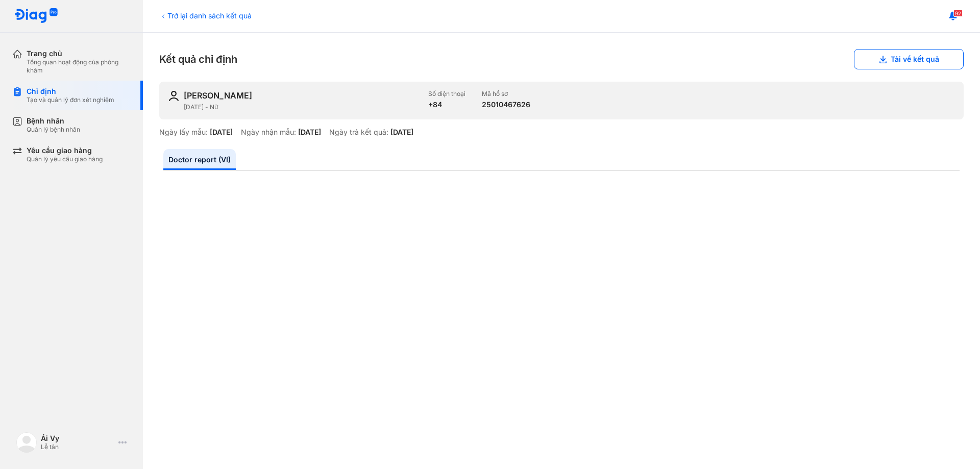 The width and height of the screenshot is (980, 469). I want to click on div: Chỉ định, so click(71, 91).